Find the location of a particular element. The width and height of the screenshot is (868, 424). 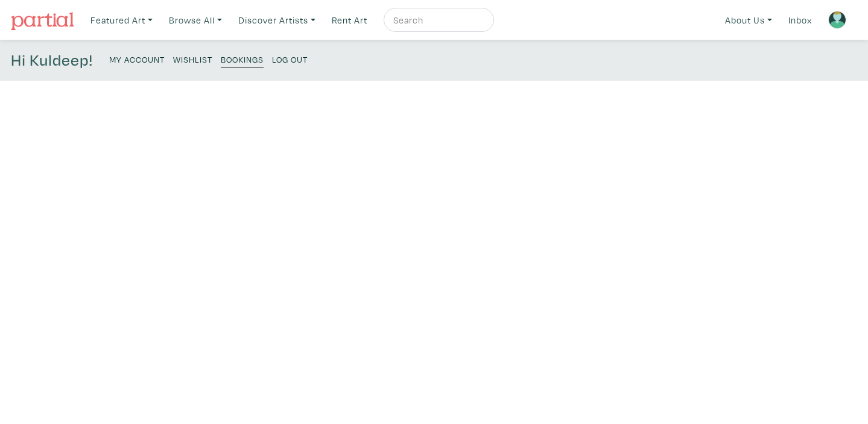

a: My Account is located at coordinates (137, 59).